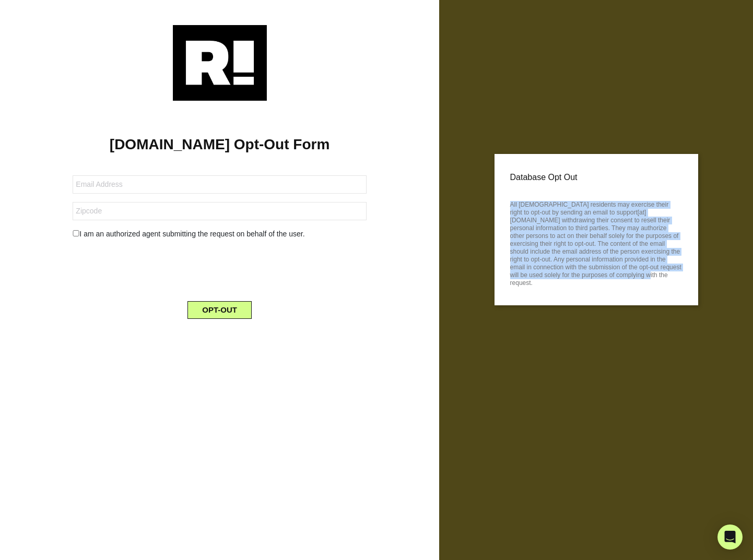 Image resolution: width=753 pixels, height=560 pixels. I want to click on input: Email Address, so click(219, 184).